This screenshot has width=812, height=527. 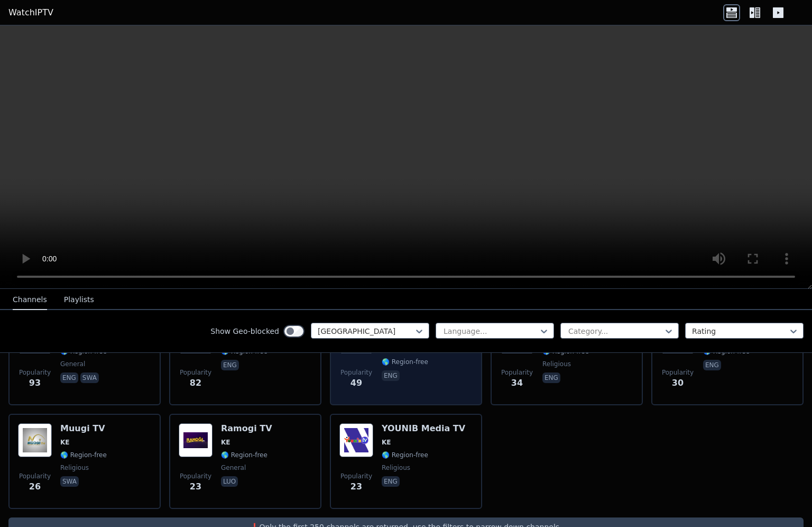 What do you see at coordinates (79, 300) in the screenshot?
I see `button: Playlists` at bounding box center [79, 300].